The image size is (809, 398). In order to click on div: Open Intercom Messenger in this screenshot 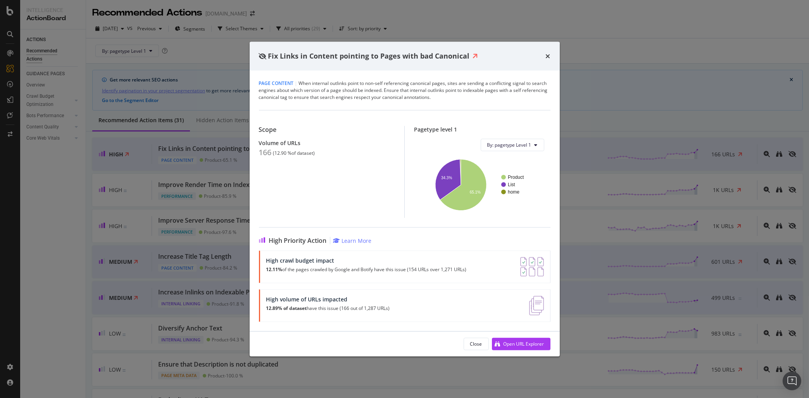, I will do `click(792, 381)`.